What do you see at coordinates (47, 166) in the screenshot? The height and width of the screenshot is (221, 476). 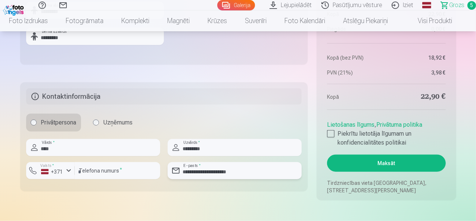 I see `label: Valsts` at bounding box center [47, 166].